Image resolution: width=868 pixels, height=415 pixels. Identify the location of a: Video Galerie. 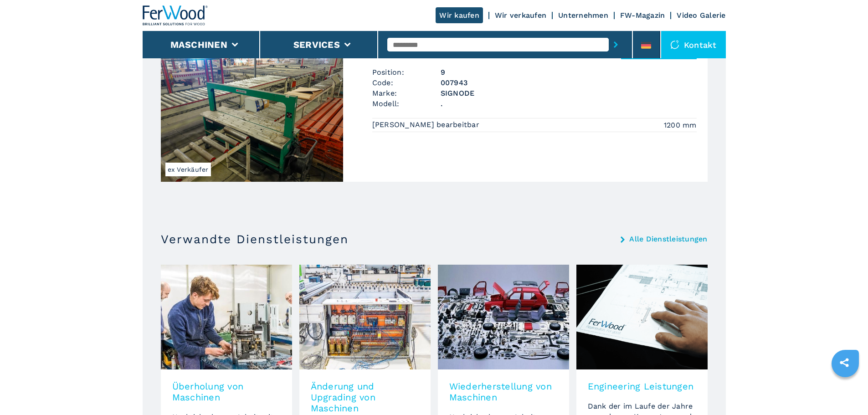
(701, 15).